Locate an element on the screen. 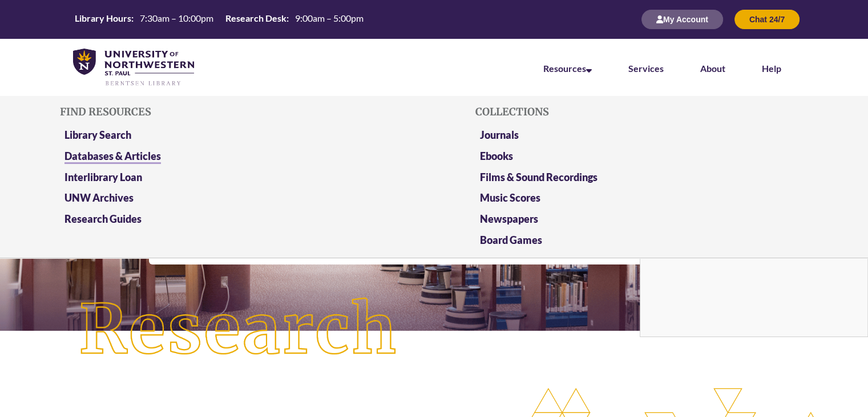 This screenshot has width=868, height=417. a: Journals is located at coordinates (499, 134).